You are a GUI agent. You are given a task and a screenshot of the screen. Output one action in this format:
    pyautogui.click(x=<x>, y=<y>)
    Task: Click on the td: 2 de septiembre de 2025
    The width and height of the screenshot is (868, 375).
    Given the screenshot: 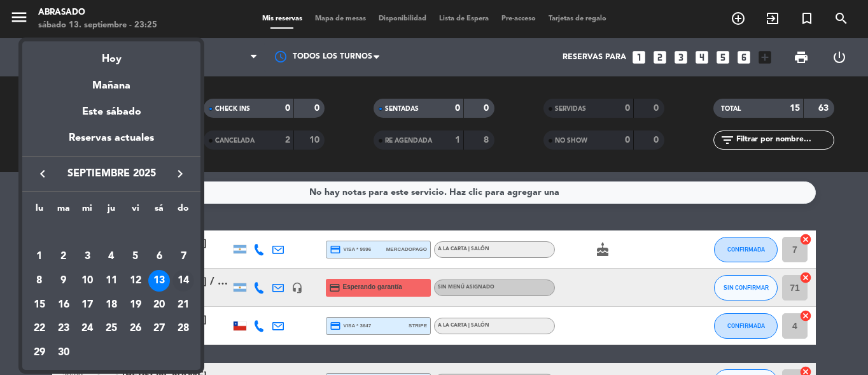 What is the action you would take?
    pyautogui.click(x=64, y=257)
    